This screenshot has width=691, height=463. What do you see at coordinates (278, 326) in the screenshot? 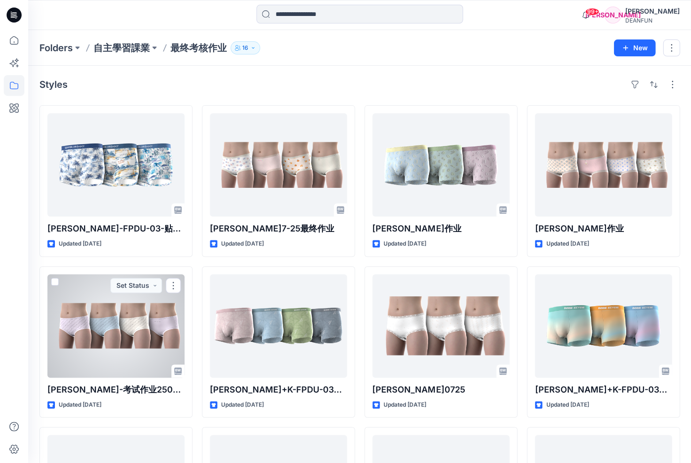
I see `a: 梁绮彤+K-FPDU-03贴合(3)` at bounding box center [278, 326].